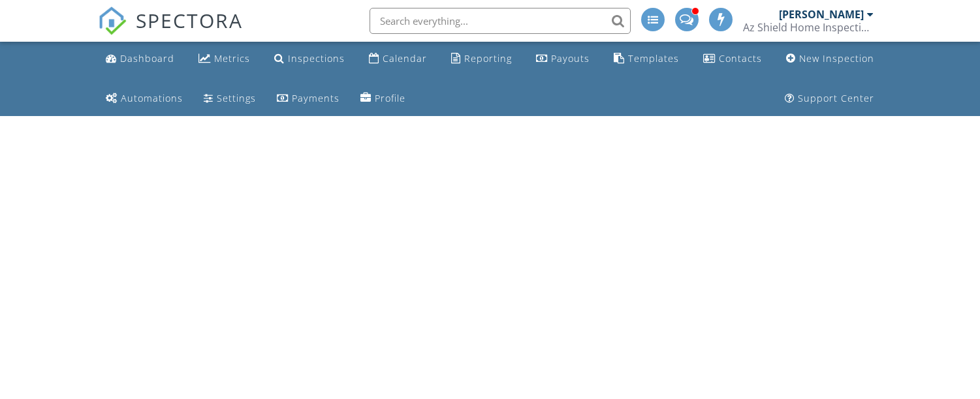  I want to click on img: The Best Home Inspection Software - Spectora, so click(112, 21).